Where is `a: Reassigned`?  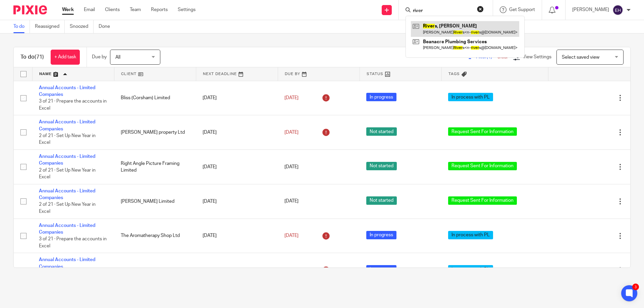
a: Reassigned is located at coordinates (49, 27).